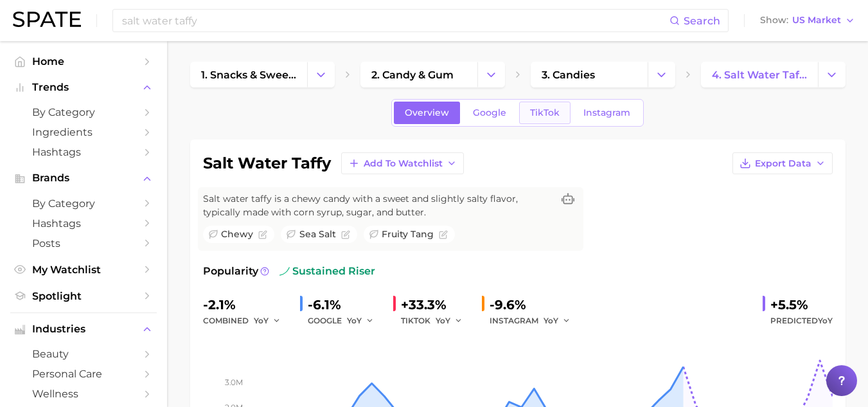 The image size is (868, 407). What do you see at coordinates (413, 74) in the screenshot?
I see `span: 2. candy & gum` at bounding box center [413, 74].